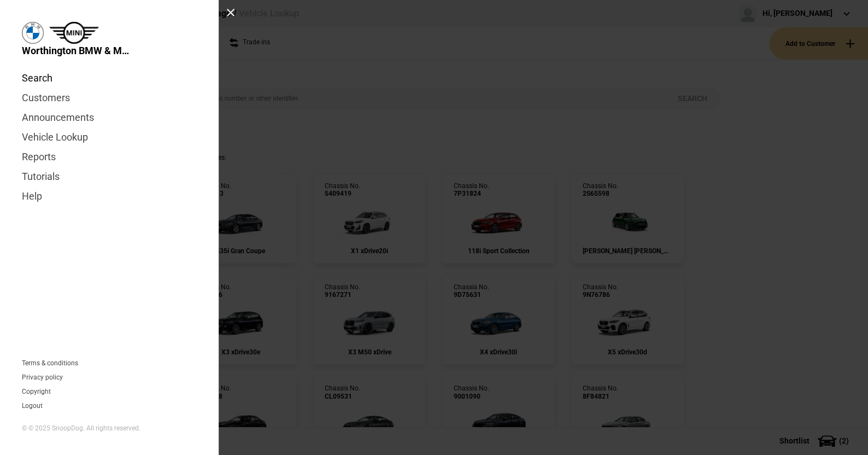 The image size is (868, 455). I want to click on button: Logout, so click(32, 406).